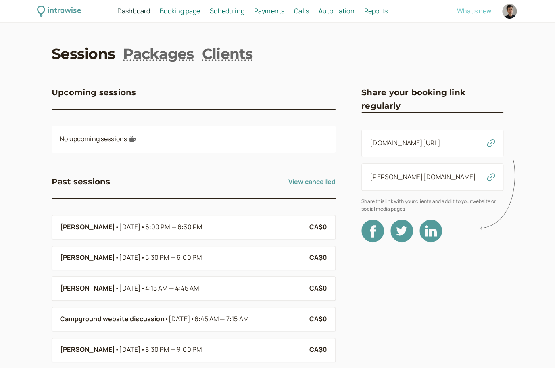 The height and width of the screenshot is (368, 555). I want to click on a: Account, so click(509, 11).